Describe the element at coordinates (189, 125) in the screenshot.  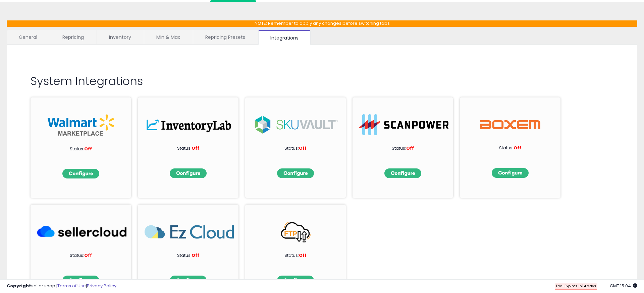
I see `img: inv.png` at that location.